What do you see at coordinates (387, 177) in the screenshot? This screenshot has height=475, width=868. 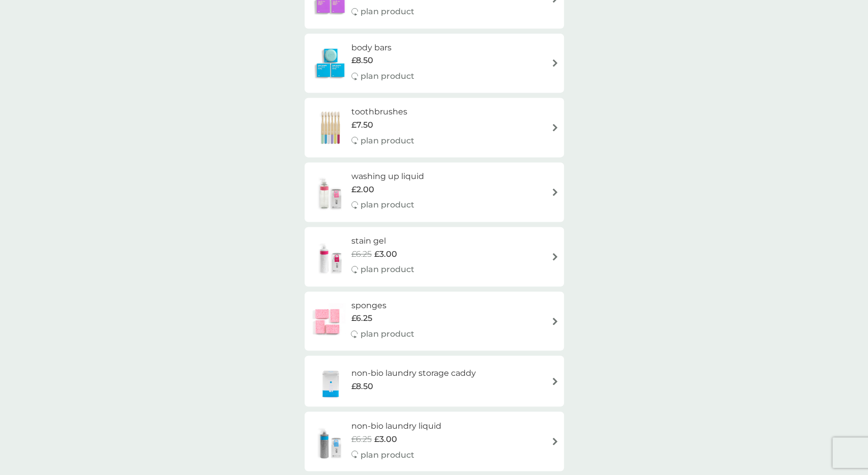 I see `h6: washing up liquid` at bounding box center [387, 177].